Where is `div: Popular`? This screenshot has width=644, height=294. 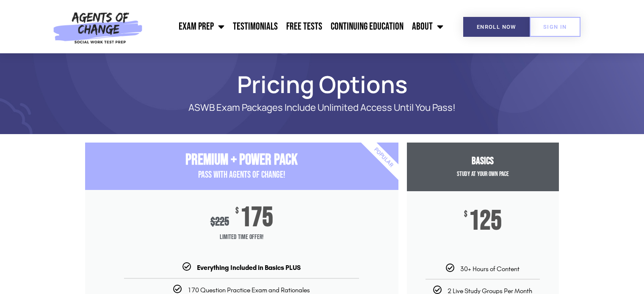
div: Popular is located at coordinates (383, 158).